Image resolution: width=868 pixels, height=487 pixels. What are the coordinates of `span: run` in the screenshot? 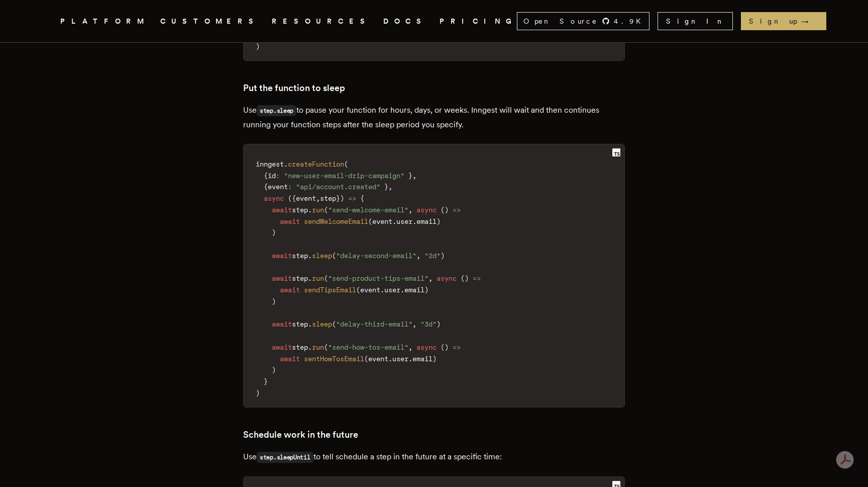 It's located at (318, 278).